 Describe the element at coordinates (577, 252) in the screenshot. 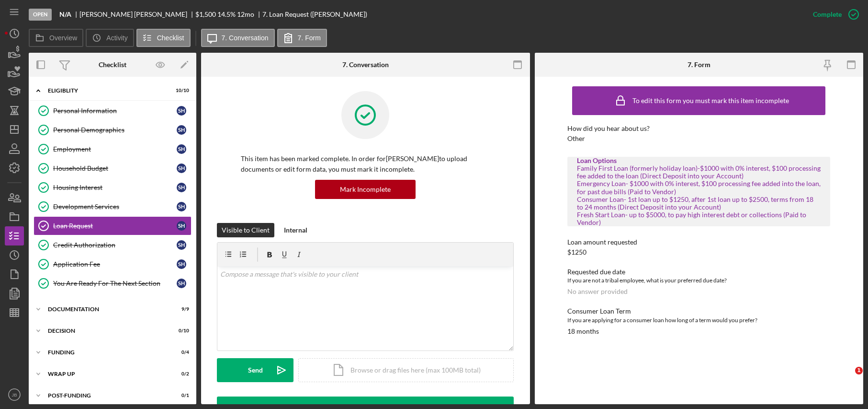

I see `div: $1250` at that location.